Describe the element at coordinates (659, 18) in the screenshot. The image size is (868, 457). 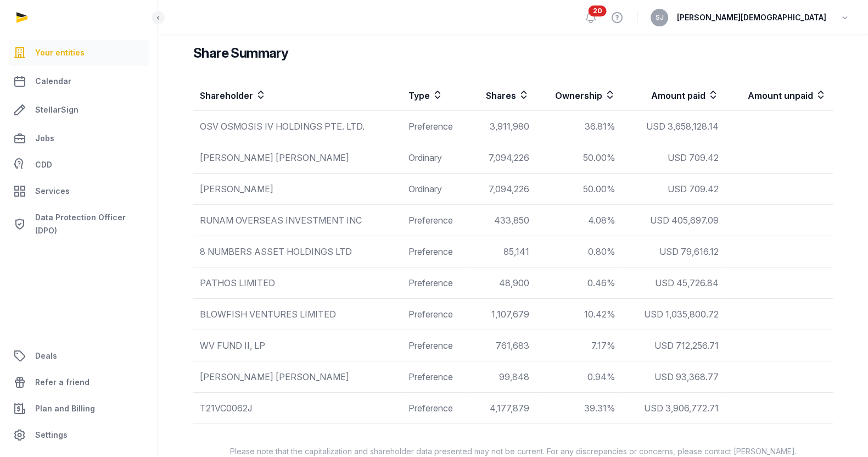
I see `span: SJ` at that location.